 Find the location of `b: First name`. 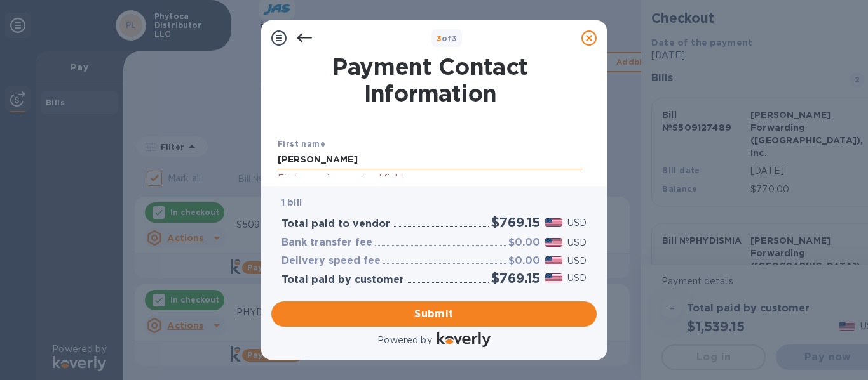

b: First name is located at coordinates (301, 143).